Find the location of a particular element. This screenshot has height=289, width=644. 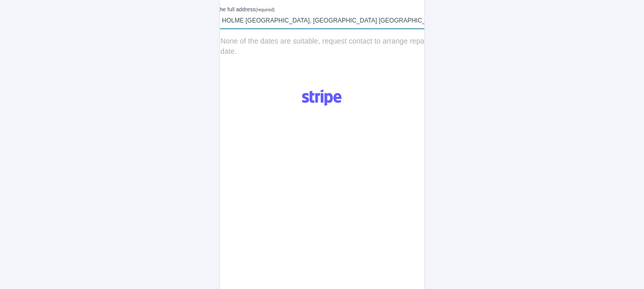

span: None of the dates are suitable, request contact to arrange repair date. is located at coordinates (328, 46).